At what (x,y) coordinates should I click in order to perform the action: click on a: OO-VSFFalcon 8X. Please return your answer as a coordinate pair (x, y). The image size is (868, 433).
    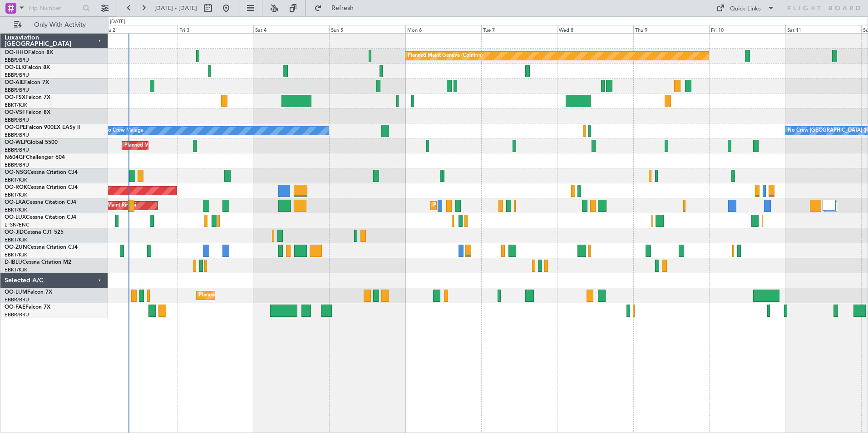
    Looking at the image, I should click on (27, 113).